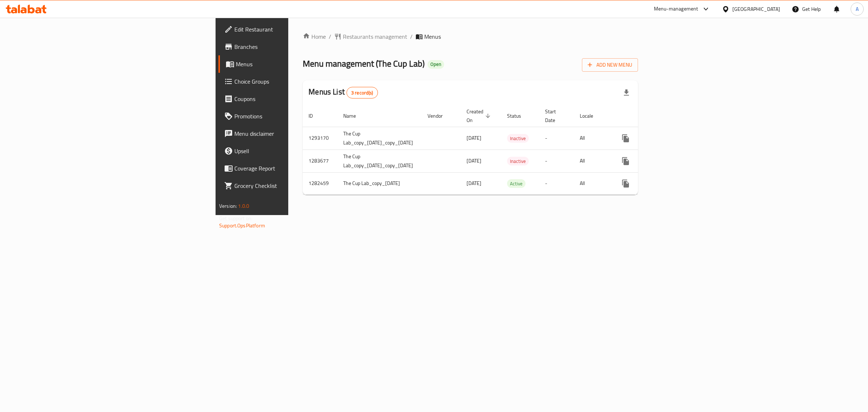  Describe the element at coordinates (651, 116) in the screenshot. I see `th: Actions` at that location.